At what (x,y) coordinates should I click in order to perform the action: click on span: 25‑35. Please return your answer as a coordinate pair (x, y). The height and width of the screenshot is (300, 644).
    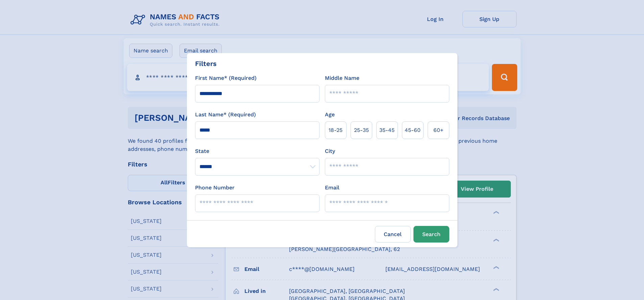
    Looking at the image, I should click on (361, 130).